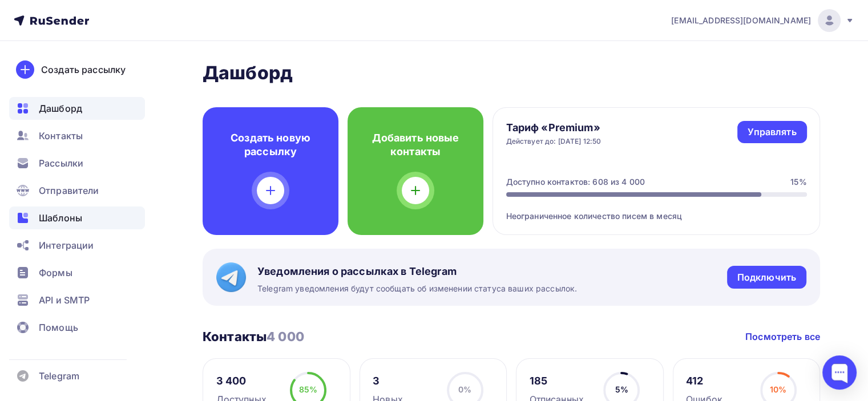 The width and height of the screenshot is (868, 401). I want to click on div: Доступно контактов: 608 из 4 000, so click(575, 182).